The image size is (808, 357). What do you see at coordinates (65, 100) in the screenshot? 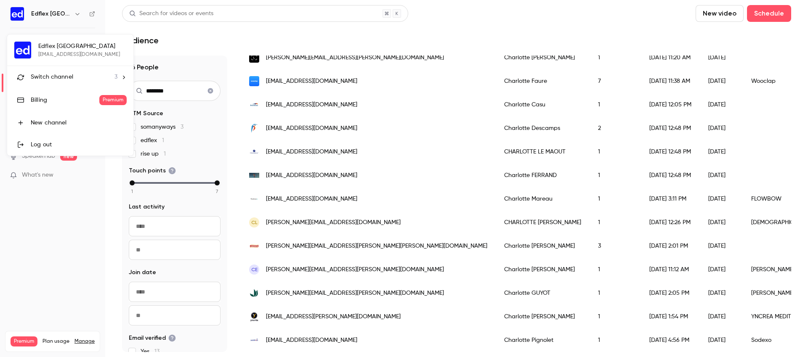
I see `div: Billing` at bounding box center [65, 100].